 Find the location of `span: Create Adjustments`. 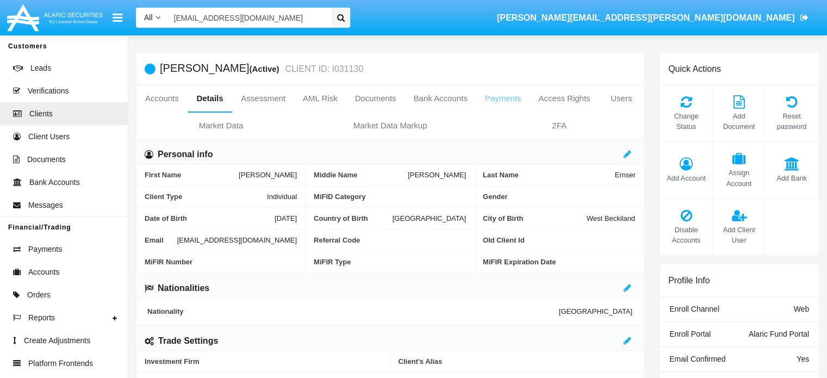

span: Create Adjustments is located at coordinates (57, 340).